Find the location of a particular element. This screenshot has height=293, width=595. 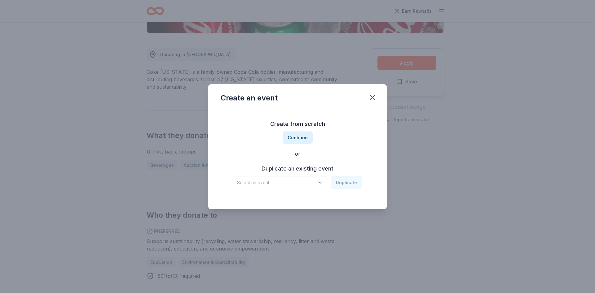

h3: Duplicate an existing event is located at coordinates (298, 169).